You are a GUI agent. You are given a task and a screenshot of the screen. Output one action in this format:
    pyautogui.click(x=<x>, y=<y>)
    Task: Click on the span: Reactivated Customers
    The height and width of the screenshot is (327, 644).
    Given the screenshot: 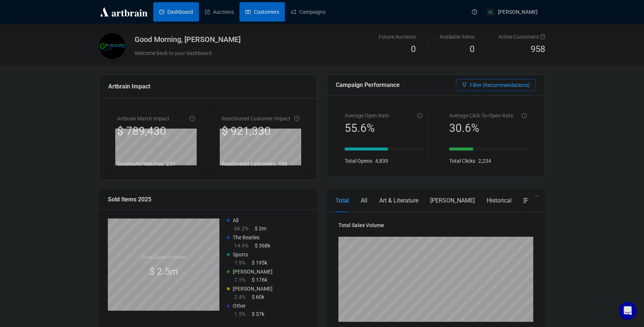 What is the action you would take?
    pyautogui.click(x=248, y=164)
    